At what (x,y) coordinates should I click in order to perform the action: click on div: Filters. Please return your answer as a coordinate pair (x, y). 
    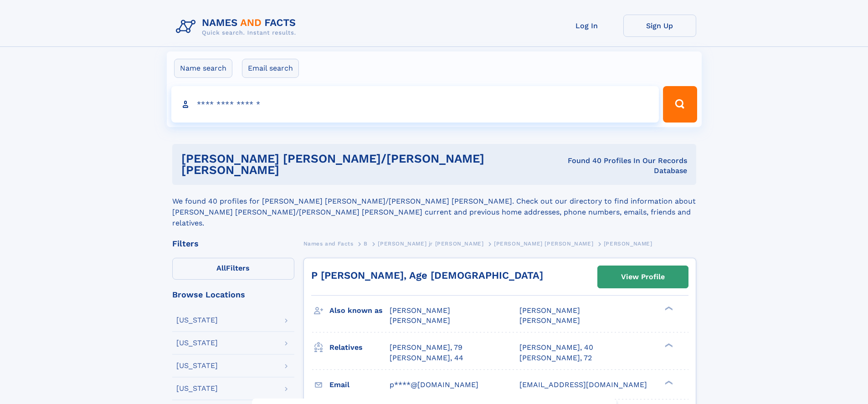
    Looking at the image, I should click on (234, 244).